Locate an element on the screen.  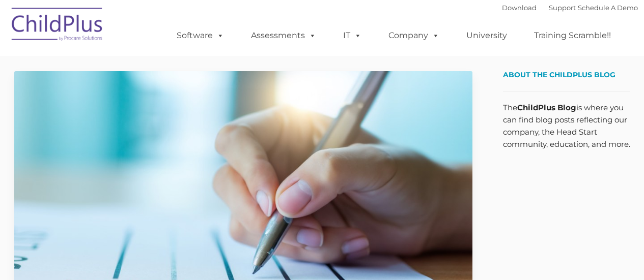
p: The is where you can find blog posts reflecting our company, the Head Start community, education,... is located at coordinates (566, 126).